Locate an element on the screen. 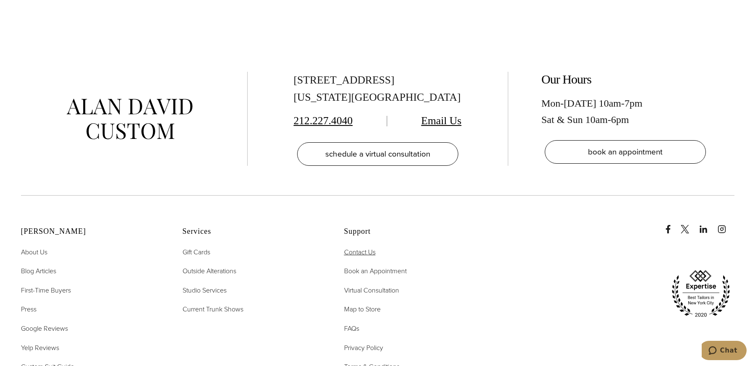  span: About Us is located at coordinates (34, 252).